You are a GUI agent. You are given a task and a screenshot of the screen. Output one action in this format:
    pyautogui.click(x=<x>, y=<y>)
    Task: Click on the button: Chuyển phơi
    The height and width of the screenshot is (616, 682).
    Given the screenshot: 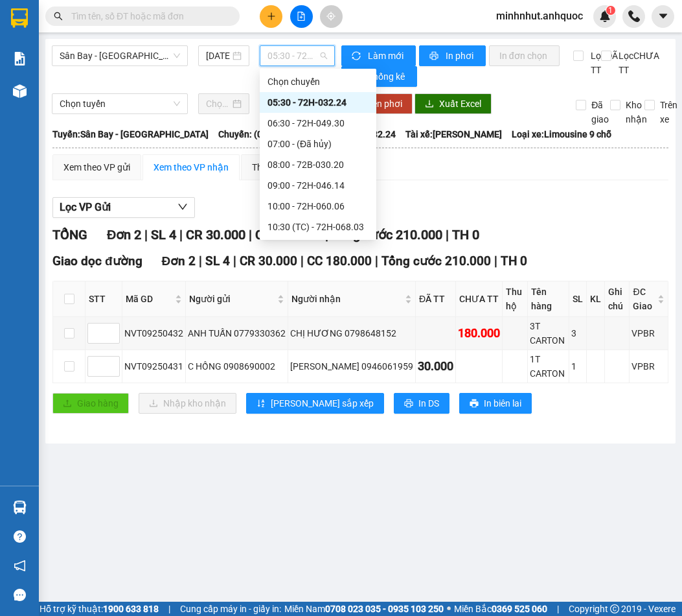 What is the action you would take?
    pyautogui.click(x=377, y=104)
    